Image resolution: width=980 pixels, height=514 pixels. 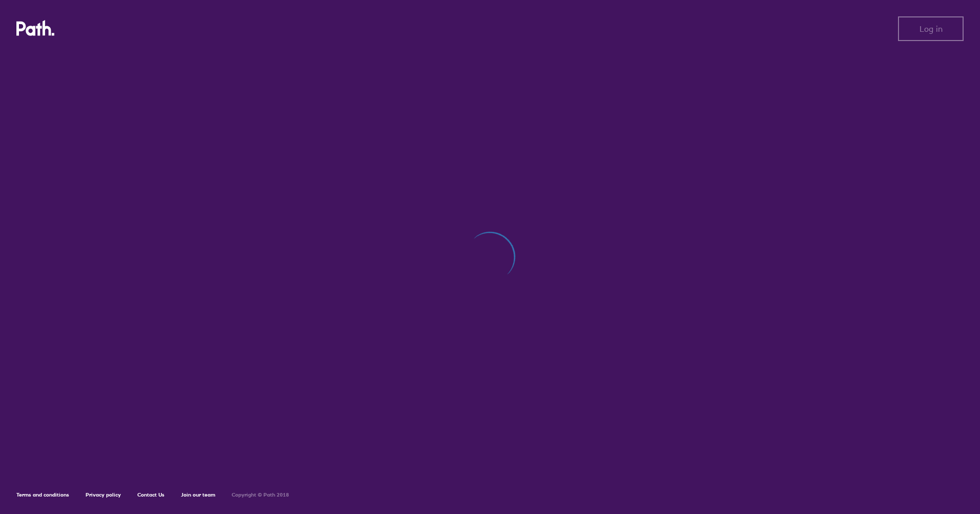 I want to click on button: Log in, so click(x=931, y=29).